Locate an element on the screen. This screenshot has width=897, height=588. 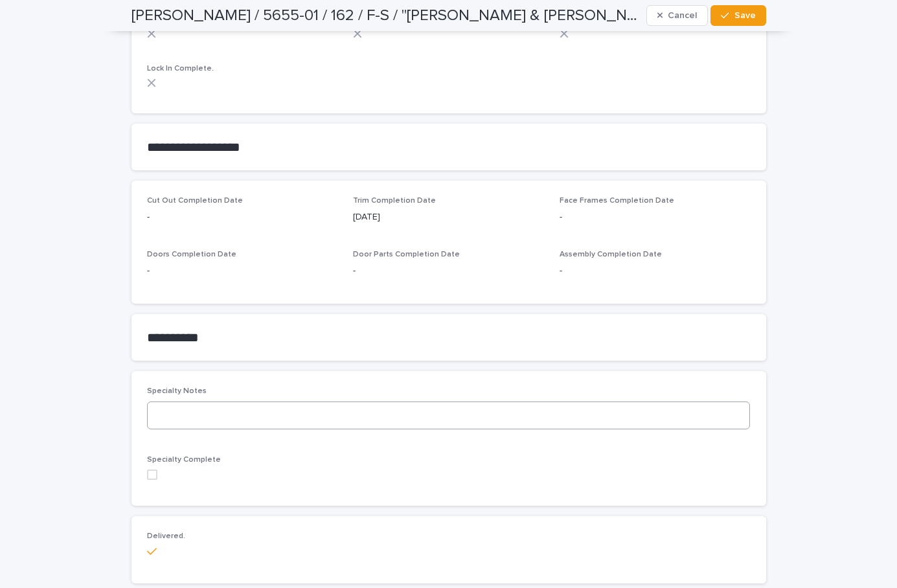
span: Door Parts Completion Date is located at coordinates (406, 255).